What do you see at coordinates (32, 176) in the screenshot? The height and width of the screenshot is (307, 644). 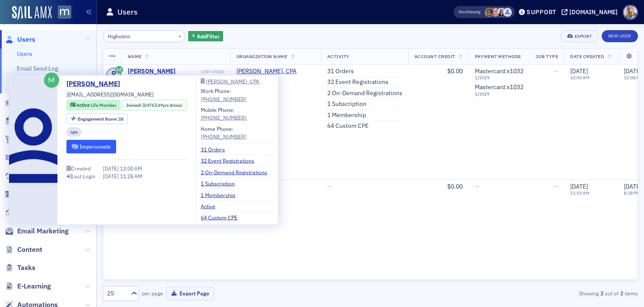 I see `a: Subscriptions` at bounding box center [32, 176].